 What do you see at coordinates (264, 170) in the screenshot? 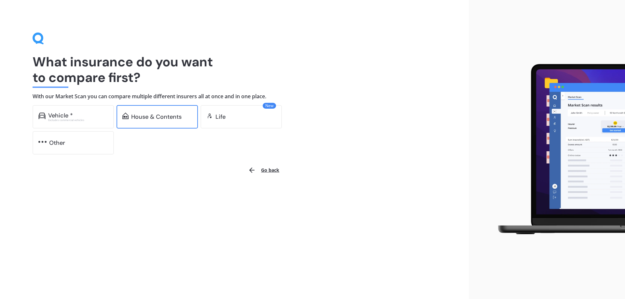
I see `button: Go back` at bounding box center [264, 170].